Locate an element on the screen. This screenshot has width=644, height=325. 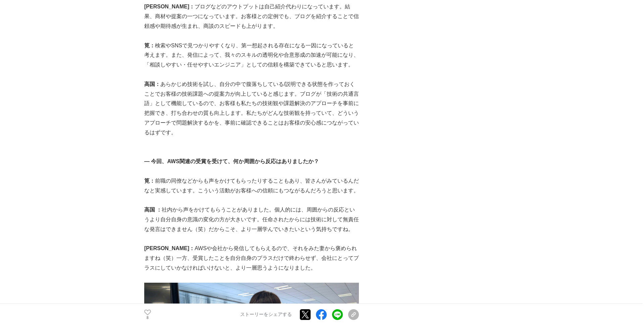
p: 社内から声をかけてもらうことがありました。個人的には、周囲からの反応というより自分自身の意識の変化の方が大きいです。任命されたからには技術に対して無責任な発言はできません（笑）だからこそ、より一... is located at coordinates (252, 220).